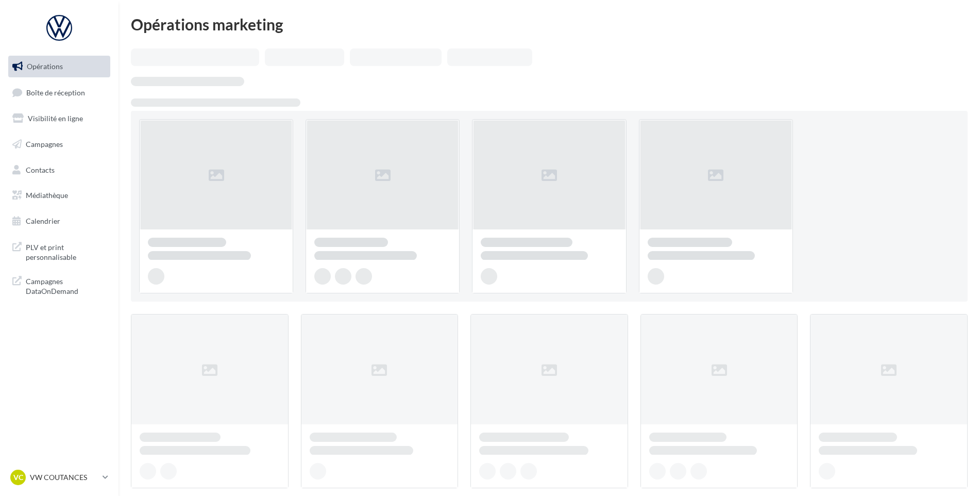 This screenshot has width=980, height=496. Describe the element at coordinates (59, 478) in the screenshot. I see `a: VC VW COUTANCES` at that location.